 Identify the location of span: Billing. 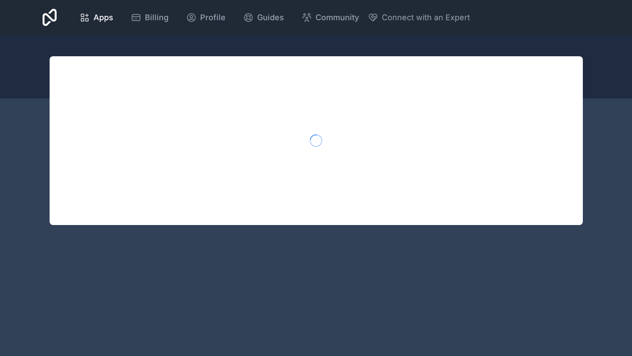
(157, 18).